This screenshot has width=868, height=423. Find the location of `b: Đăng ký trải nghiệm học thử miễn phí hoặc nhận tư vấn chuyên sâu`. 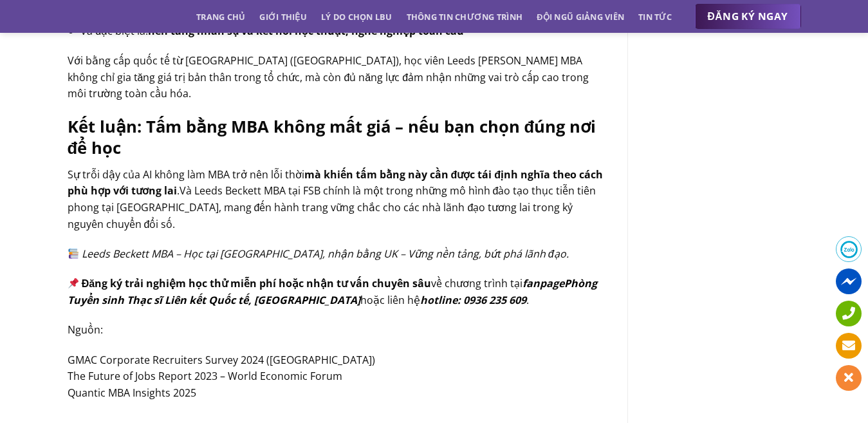

b: Đăng ký trải nghiệm học thử miễn phí hoặc nhận tư vấn chuyên sâu is located at coordinates (256, 284).